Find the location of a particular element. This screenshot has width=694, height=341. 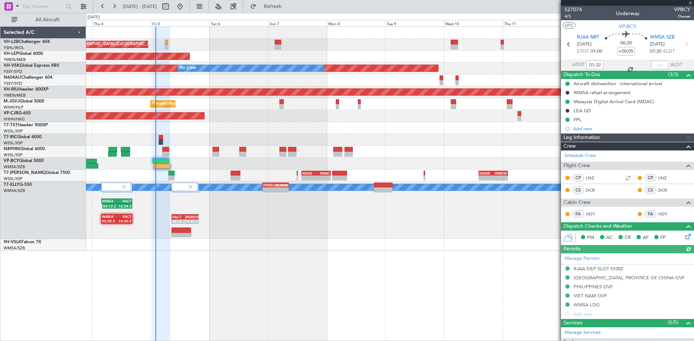

div: GMMX is located at coordinates (281, 185).